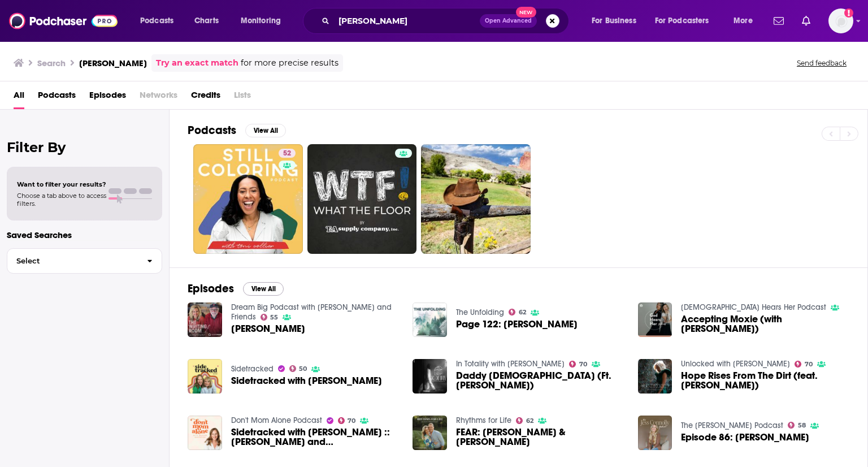  What do you see at coordinates (206, 21) in the screenshot?
I see `a: Charts` at bounding box center [206, 21].